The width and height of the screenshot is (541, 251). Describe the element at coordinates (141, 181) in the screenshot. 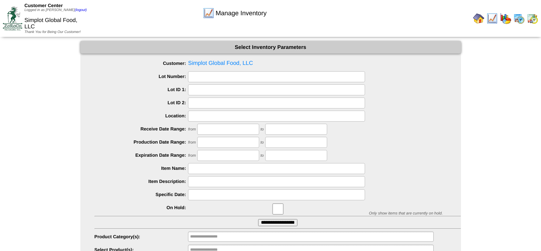

I see `label: Item Description:` at that location.